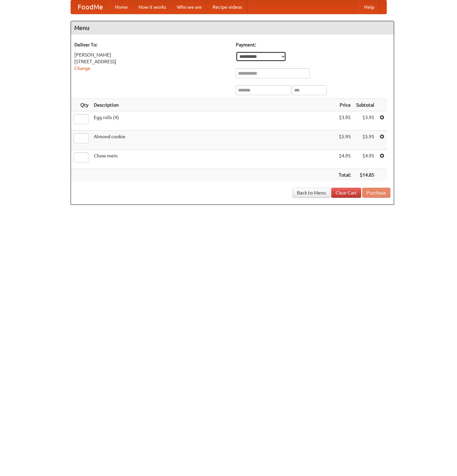  I want to click on a: Change, so click(82, 68).